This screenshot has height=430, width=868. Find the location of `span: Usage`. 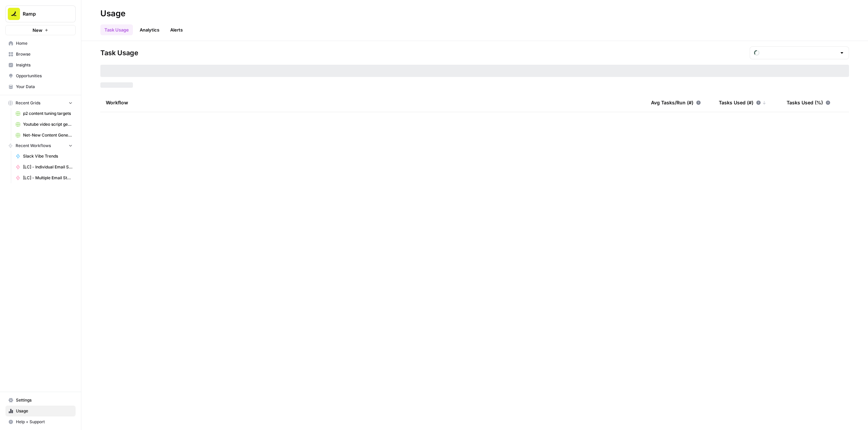

span: Usage is located at coordinates (44, 411).